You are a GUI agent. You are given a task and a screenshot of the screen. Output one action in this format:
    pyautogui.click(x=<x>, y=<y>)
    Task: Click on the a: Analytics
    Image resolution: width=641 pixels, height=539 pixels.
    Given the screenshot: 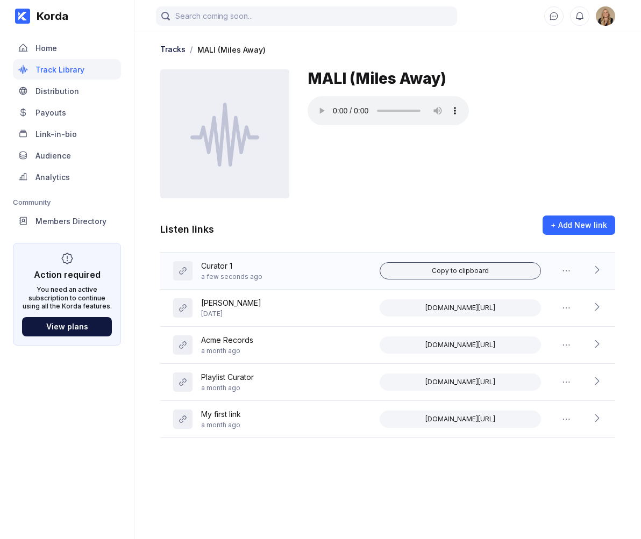 What is the action you would take?
    pyautogui.click(x=67, y=177)
    